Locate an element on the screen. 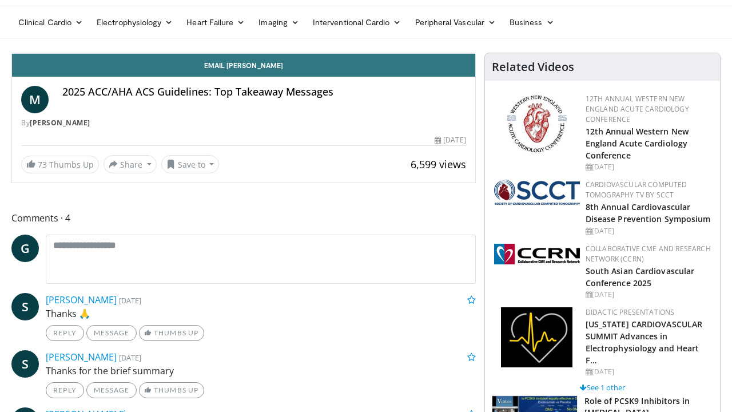  a: Business is located at coordinates (532, 22).